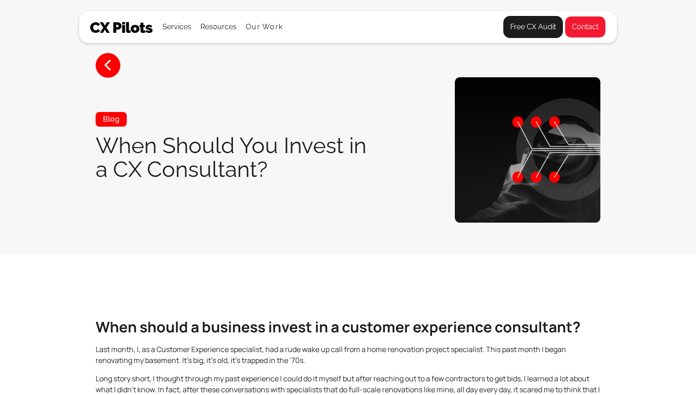 The width and height of the screenshot is (696, 395). Describe the element at coordinates (348, 327) in the screenshot. I see `h2: When should a business invest in a customer experience consultant?` at that location.